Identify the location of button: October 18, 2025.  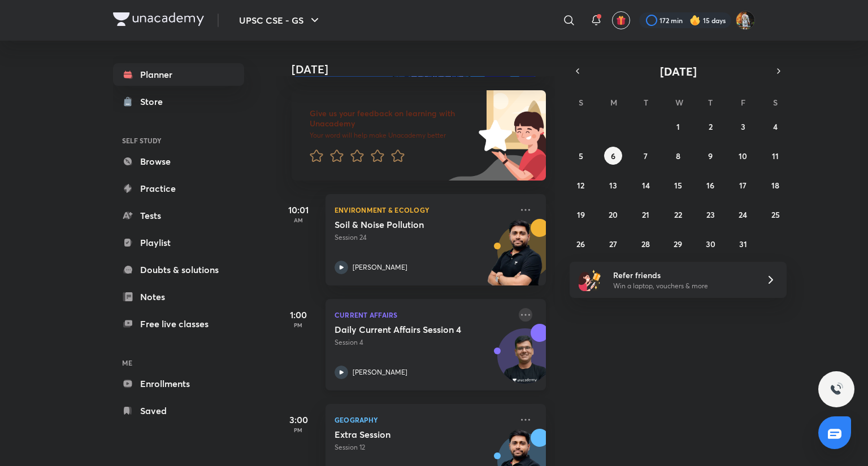
(776, 185).